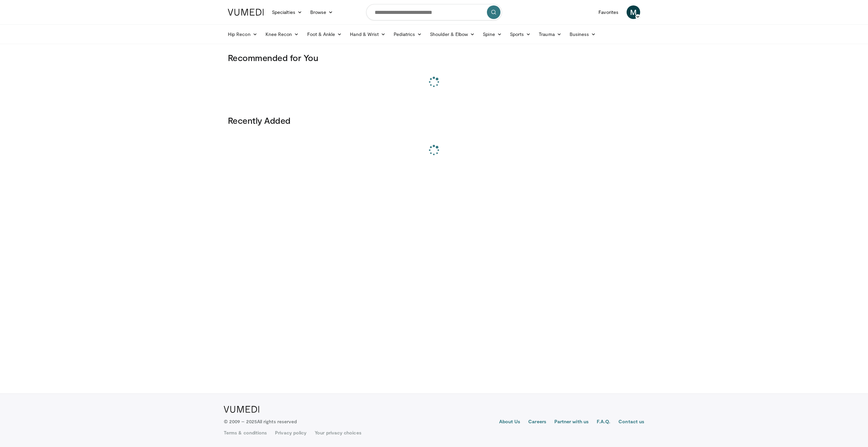 This screenshot has width=868, height=447. Describe the element at coordinates (571, 423) in the screenshot. I see `a: Partner with us` at that location.